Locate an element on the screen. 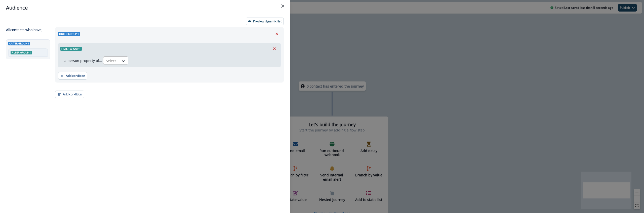 The height and width of the screenshot is (213, 644). p: ...a person property of... is located at coordinates (82, 60).